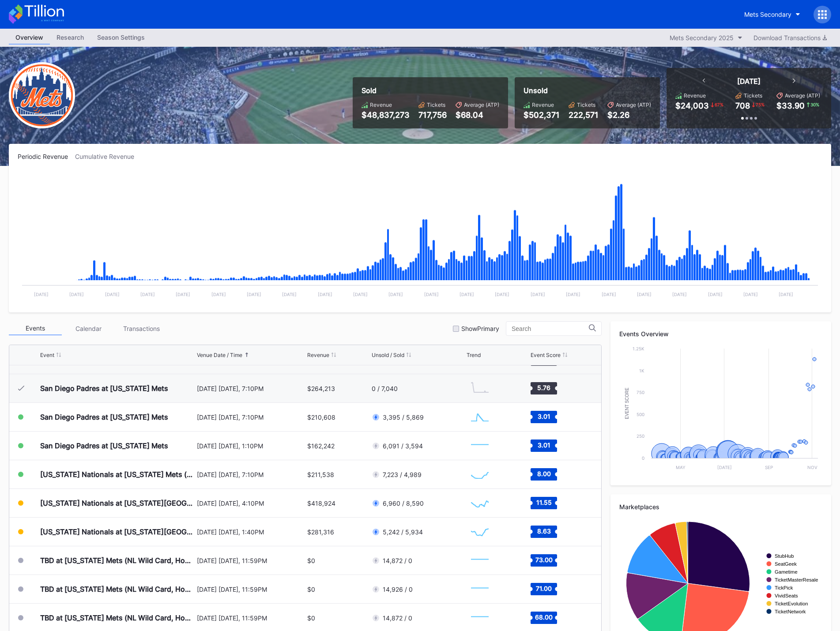  What do you see at coordinates (640, 436) in the screenshot?
I see `text: 250` at bounding box center [640, 436].